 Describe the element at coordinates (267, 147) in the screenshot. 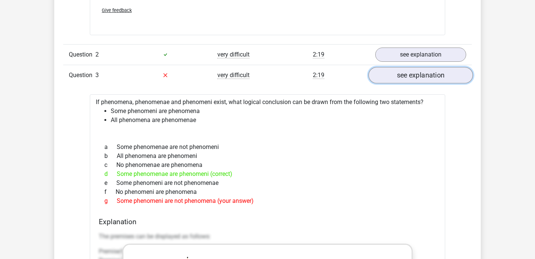

I see `div: Some phenomenae are not phenomeni` at that location.